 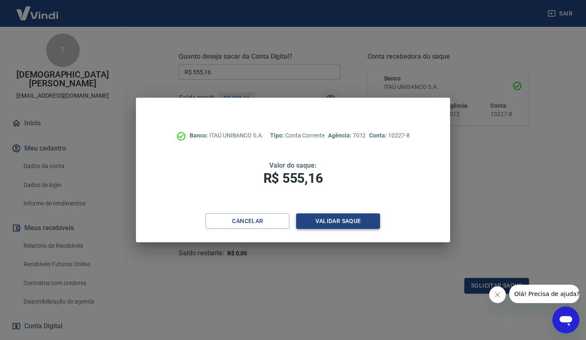 I want to click on span: Banco:, so click(x=199, y=136).